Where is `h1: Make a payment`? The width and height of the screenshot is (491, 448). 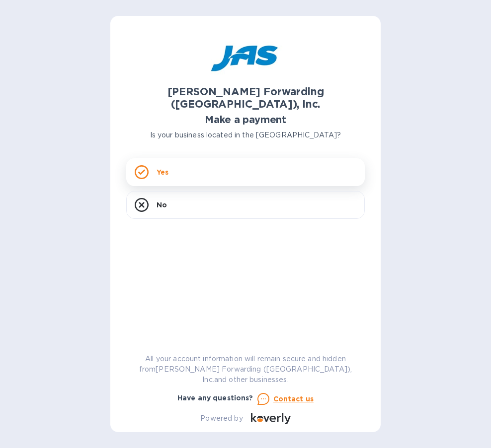
h1: Make a payment is located at coordinates (246, 120).